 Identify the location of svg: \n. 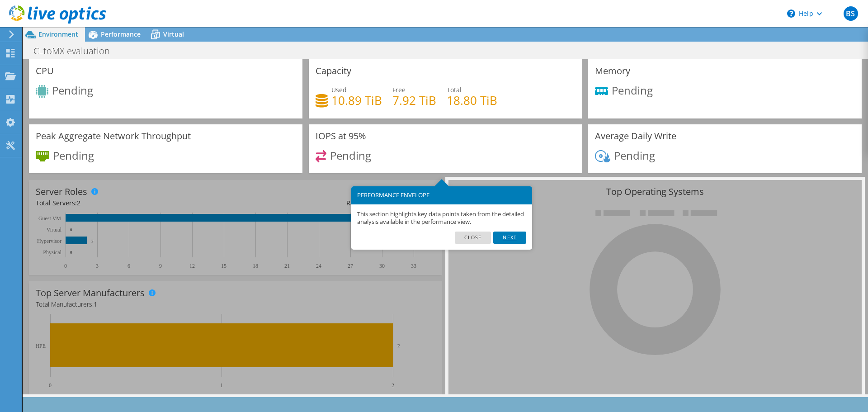
(791, 14).